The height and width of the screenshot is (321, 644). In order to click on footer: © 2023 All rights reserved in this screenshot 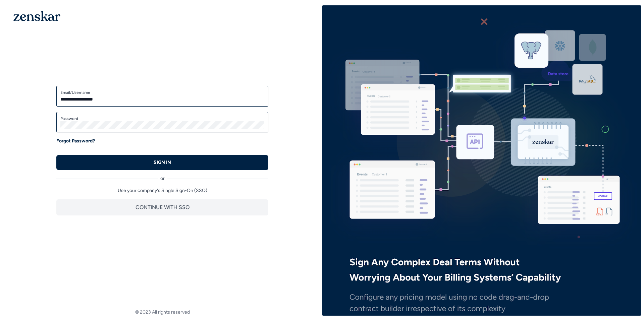, I will do `click(163, 313)`.